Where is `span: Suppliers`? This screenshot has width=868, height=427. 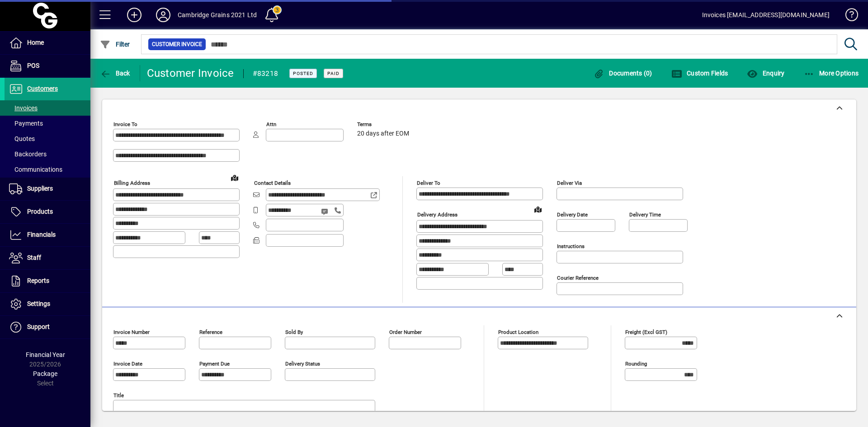 span: Suppliers is located at coordinates (40, 189).